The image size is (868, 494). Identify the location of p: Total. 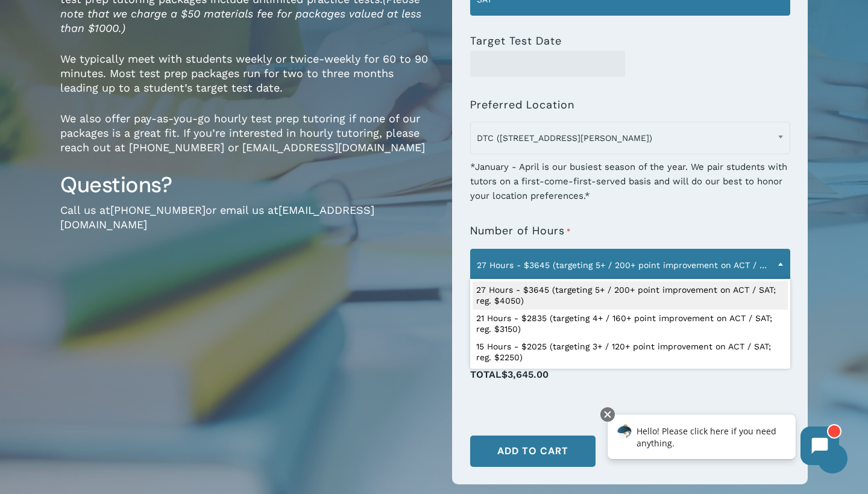
(630, 381).